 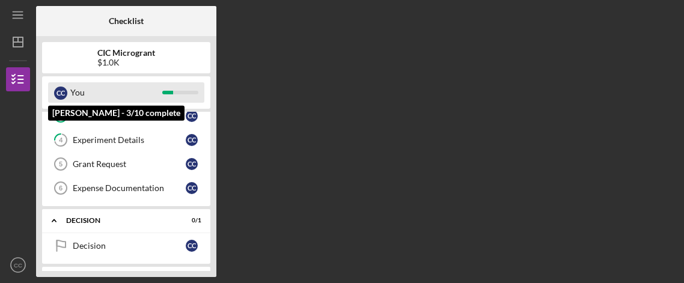 What do you see at coordinates (129, 140) in the screenshot?
I see `div: Experiment Details` at bounding box center [129, 140].